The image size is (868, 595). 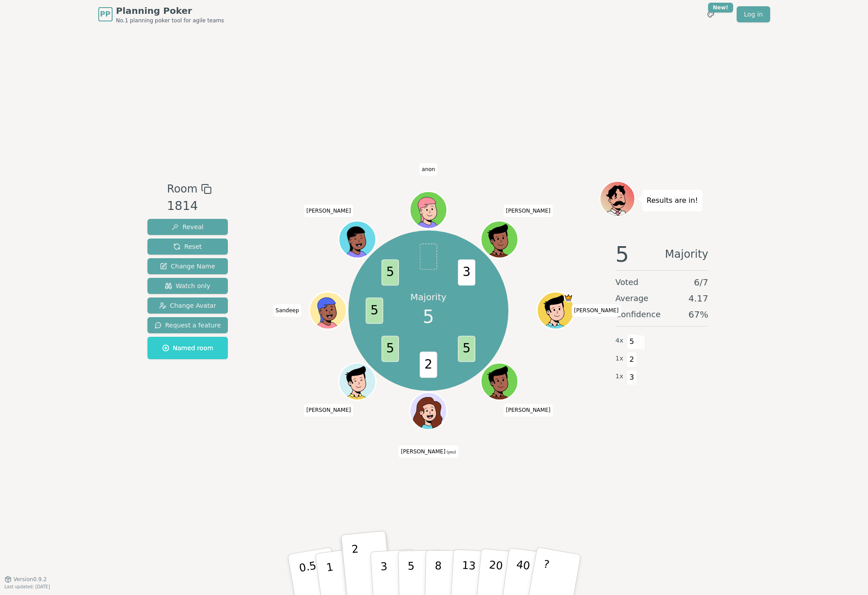 I want to click on span: Rob is the host, so click(x=568, y=298).